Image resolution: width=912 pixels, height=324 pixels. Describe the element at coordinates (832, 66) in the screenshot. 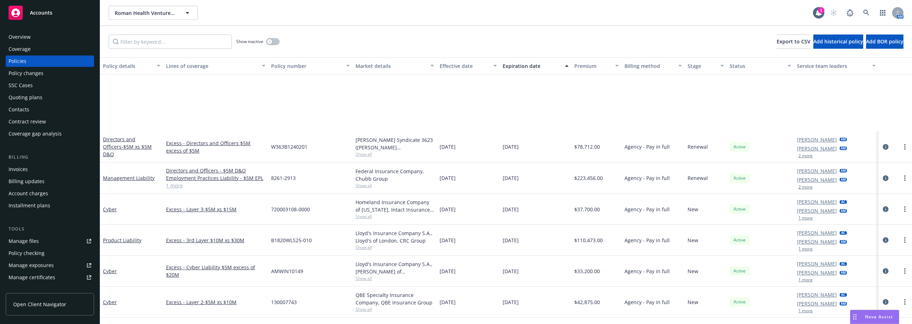

I see `div: Service team leaders` at that location.